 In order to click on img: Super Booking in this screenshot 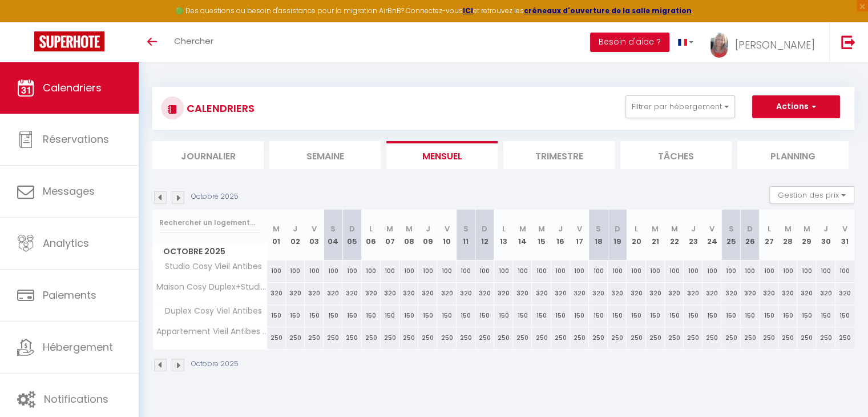, I will do `click(69, 41)`.